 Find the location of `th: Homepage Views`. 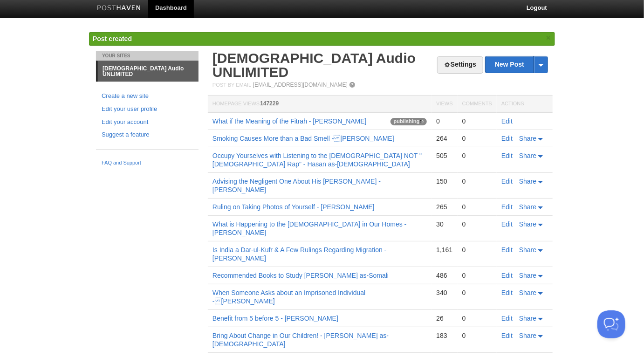

th: Homepage Views is located at coordinates (320, 104).